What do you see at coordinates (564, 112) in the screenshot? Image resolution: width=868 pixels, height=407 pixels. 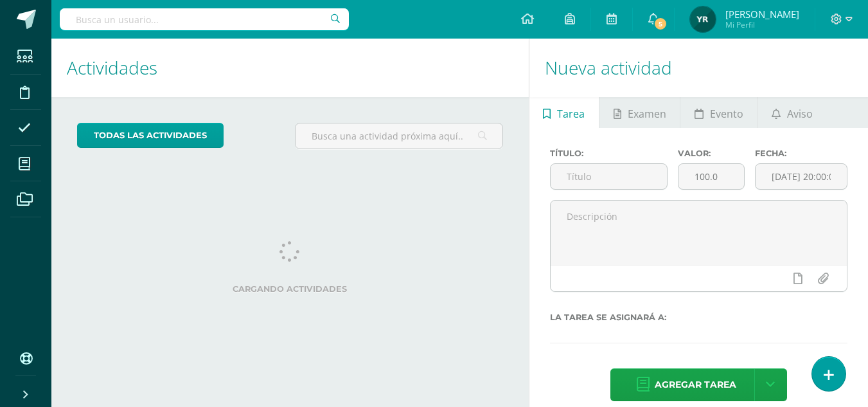 I see `a: Tarea` at bounding box center [564, 112].